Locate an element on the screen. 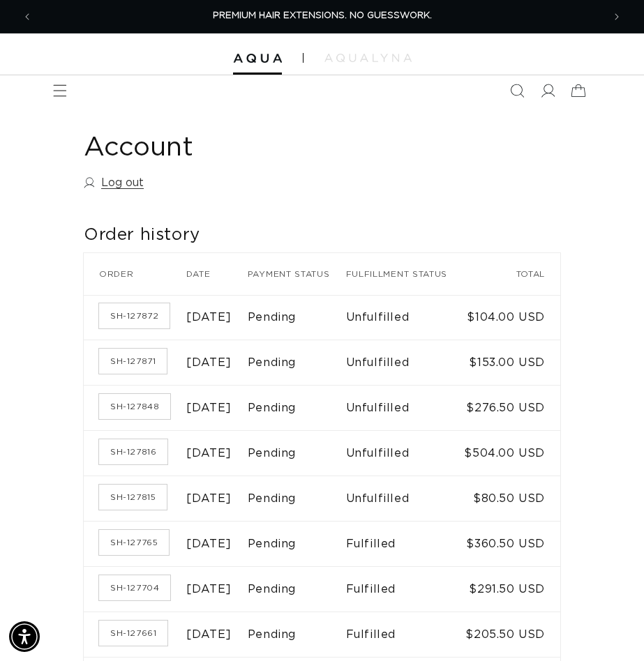 This screenshot has height=661, width=644. a: Order number SH-127661 is located at coordinates (133, 633).